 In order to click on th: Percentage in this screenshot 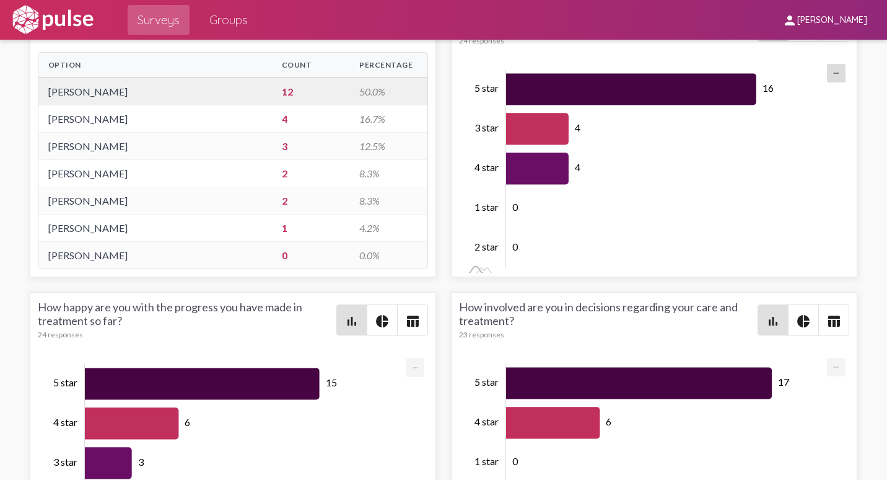, I will do `click(389, 65)`.